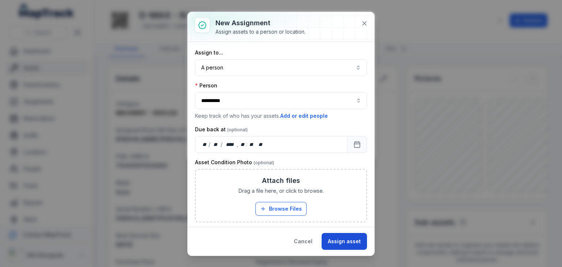 This screenshot has width=562, height=267. What do you see at coordinates (216, 144) in the screenshot?
I see `div: month,` at bounding box center [216, 144].